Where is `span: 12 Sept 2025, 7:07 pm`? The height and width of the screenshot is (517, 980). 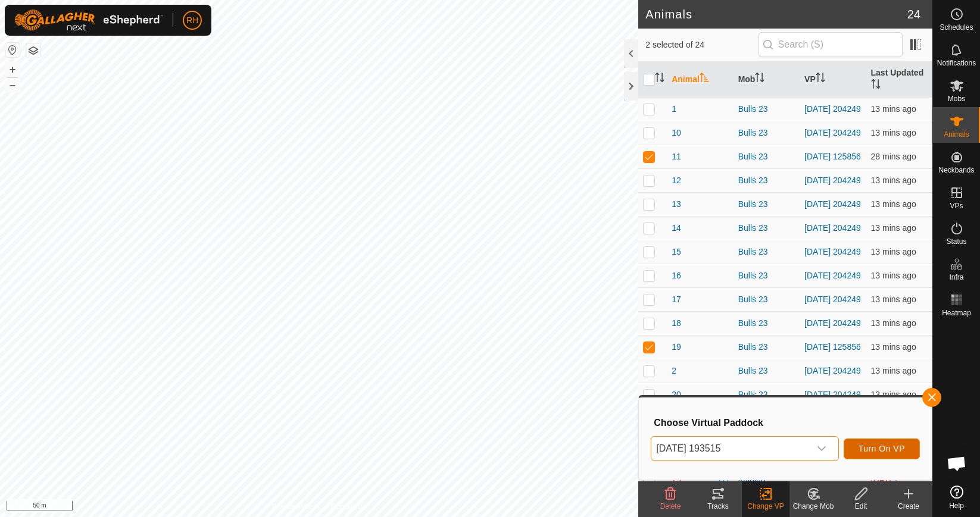 span: 12 Sept 2025, 7:07 pm is located at coordinates (894, 157).